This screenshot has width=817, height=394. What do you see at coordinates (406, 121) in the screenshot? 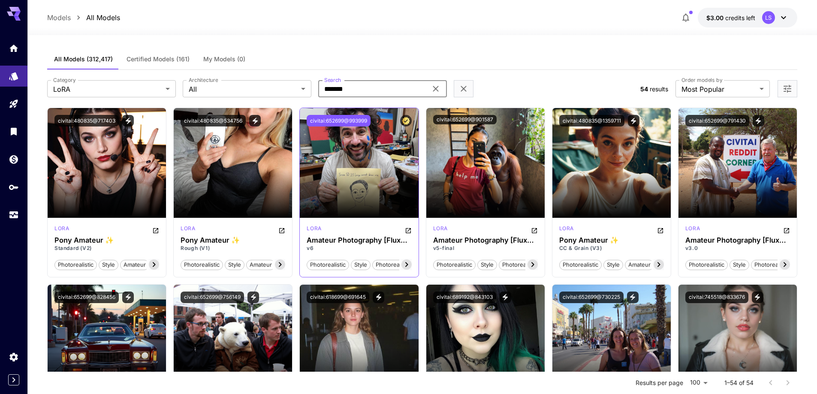
I see `button: Certified Model – Vetted for best performance and includes a commercial license.` at bounding box center [406, 121].